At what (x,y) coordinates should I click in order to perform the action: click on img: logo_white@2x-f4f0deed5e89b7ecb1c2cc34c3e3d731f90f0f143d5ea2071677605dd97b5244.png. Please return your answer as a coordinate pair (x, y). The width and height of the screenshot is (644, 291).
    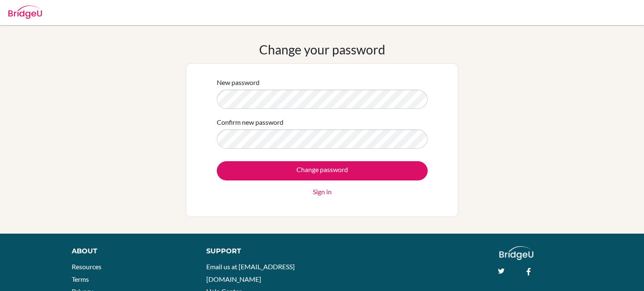
    Looking at the image, I should click on (516, 253).